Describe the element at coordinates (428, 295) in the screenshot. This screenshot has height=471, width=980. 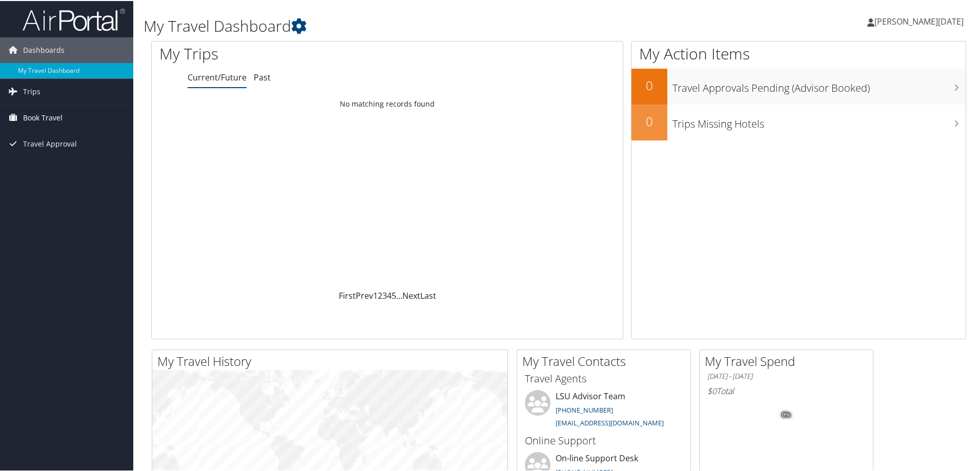
I see `a: Last` at that location.